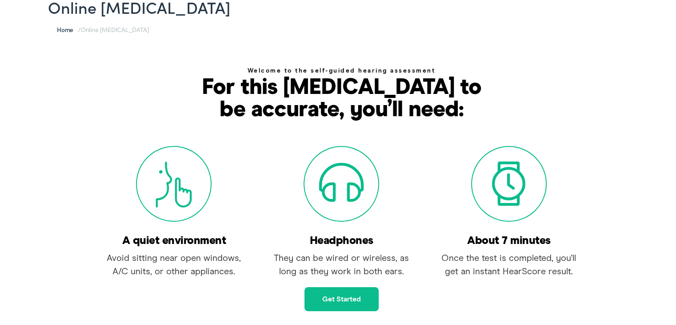  What do you see at coordinates (67, 28) in the screenshot?
I see `a: Home` at bounding box center [67, 28].